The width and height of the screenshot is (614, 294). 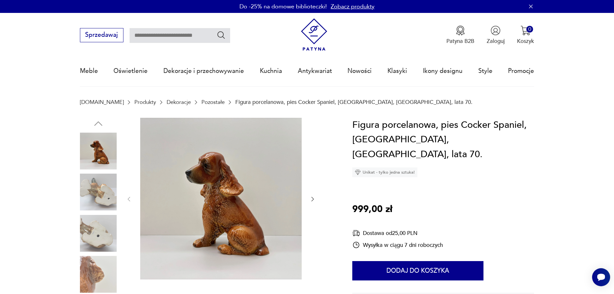 What do you see at coordinates (460, 35) in the screenshot?
I see `button: Patyna B2B` at bounding box center [460, 35].